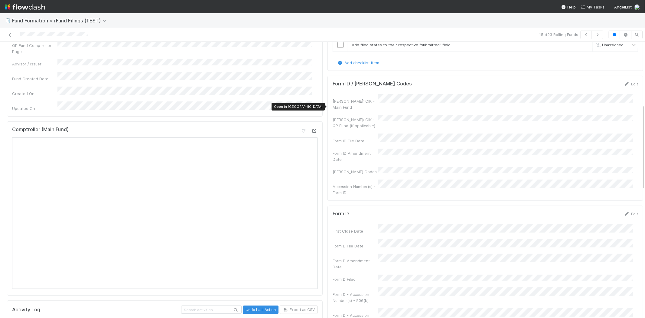 The height and width of the screenshot is (318, 645). I want to click on div: First Close Date, so click(355, 231).